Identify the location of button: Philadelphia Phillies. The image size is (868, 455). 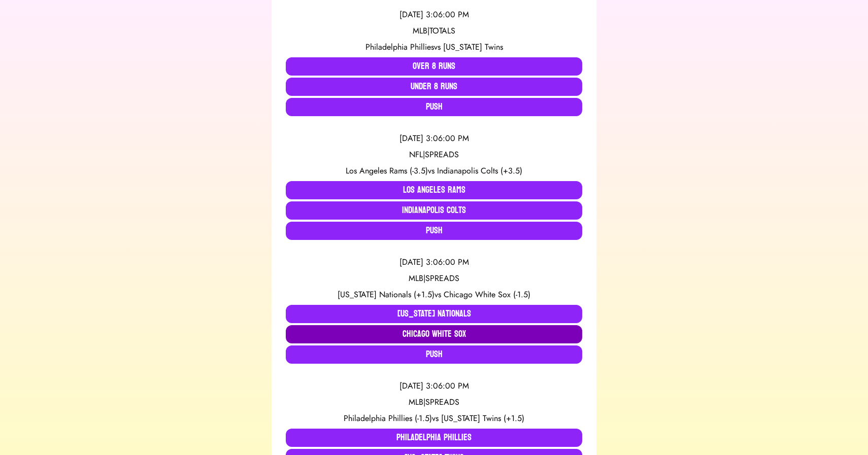
(434, 438).